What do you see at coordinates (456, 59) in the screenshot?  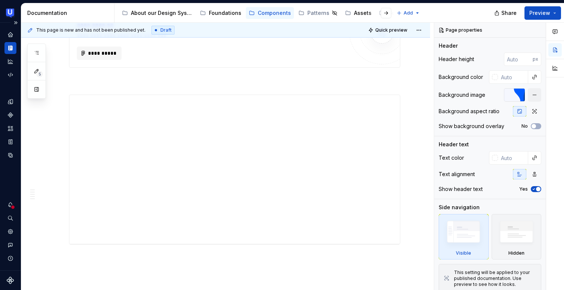 I see `div: Header height` at bounding box center [456, 59].